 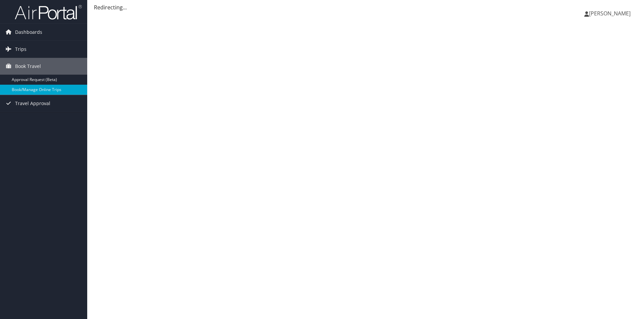 What do you see at coordinates (21, 49) in the screenshot?
I see `span: Trips` at bounding box center [21, 49].